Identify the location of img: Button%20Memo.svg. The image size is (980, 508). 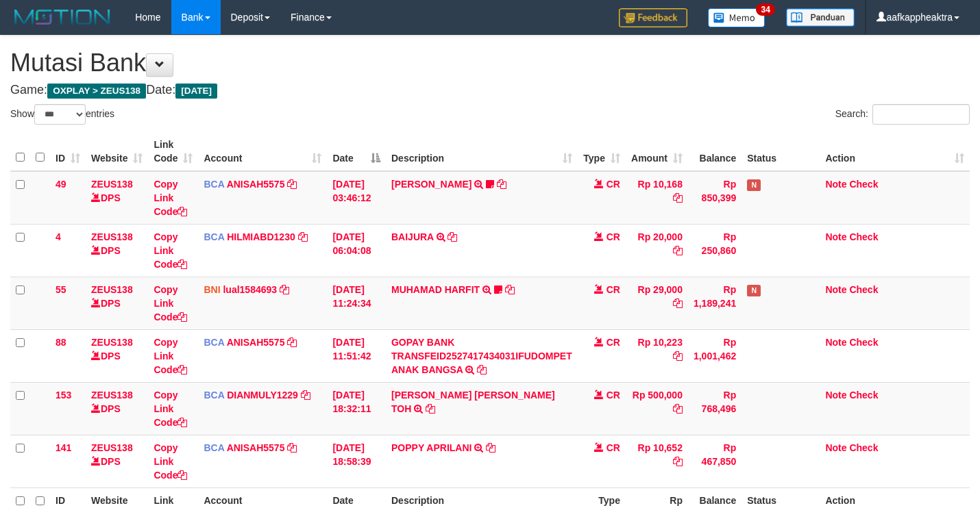
(736, 18).